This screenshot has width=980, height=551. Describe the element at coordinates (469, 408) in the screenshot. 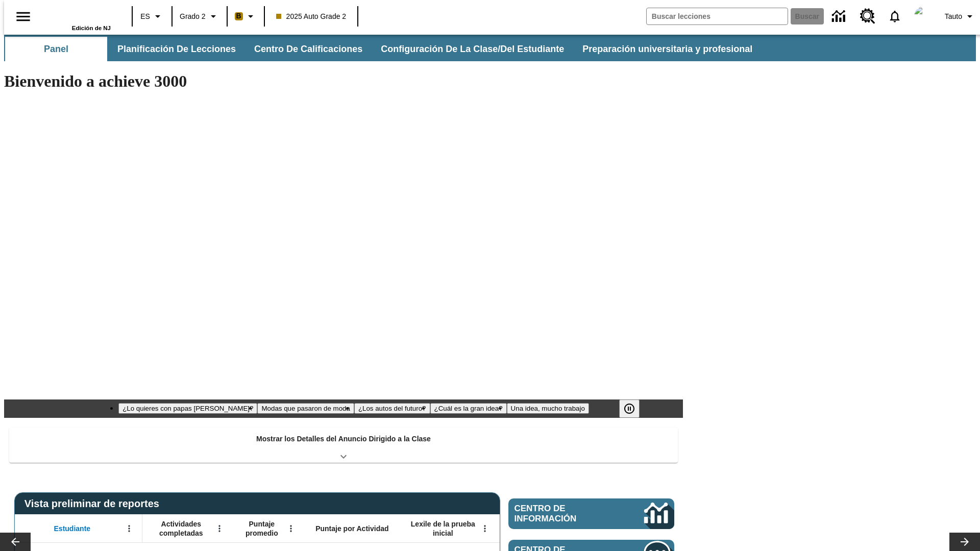

I see `button: Diapositiva 4 ¿Cuál es la gran idea?` at that location.